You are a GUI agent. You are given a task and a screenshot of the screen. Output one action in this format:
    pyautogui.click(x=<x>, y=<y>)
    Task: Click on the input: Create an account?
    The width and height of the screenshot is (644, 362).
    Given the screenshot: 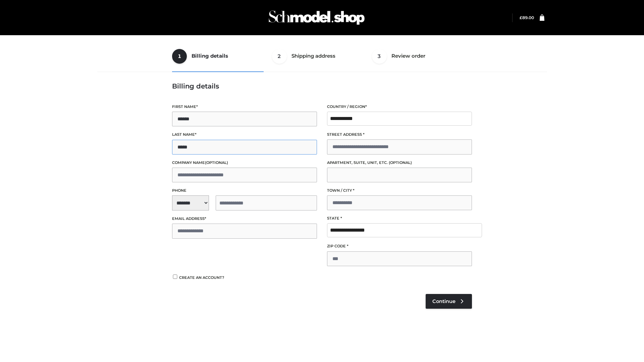 What is the action you would take?
    pyautogui.click(x=175, y=277)
    